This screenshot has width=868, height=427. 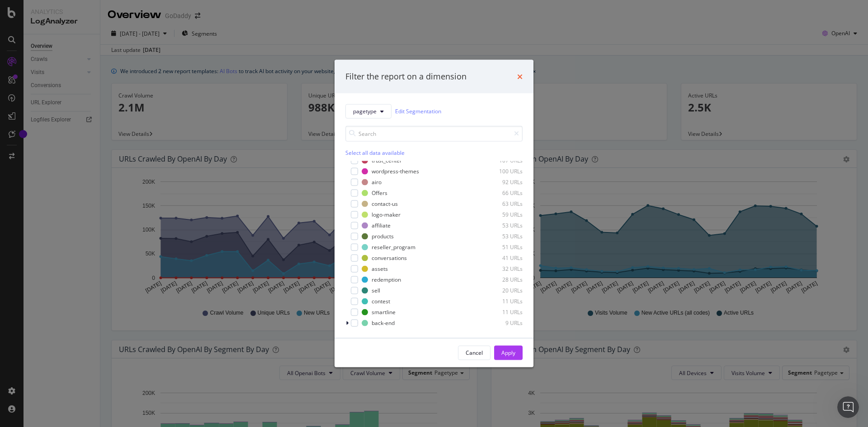 What do you see at coordinates (501, 204) in the screenshot?
I see `div: 63 URLs` at bounding box center [501, 204].